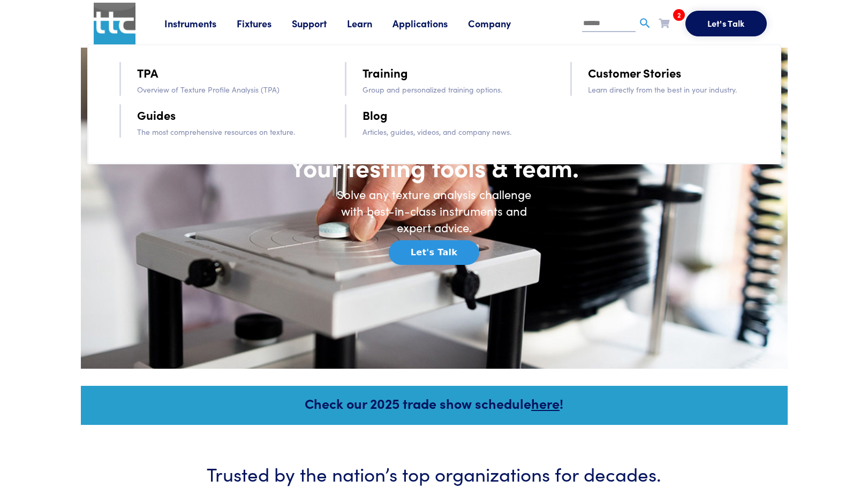 Image resolution: width=868 pixels, height=495 pixels. Describe the element at coordinates (451, 132) in the screenshot. I see `p: Articles, guides, videos, and company news.` at that location.